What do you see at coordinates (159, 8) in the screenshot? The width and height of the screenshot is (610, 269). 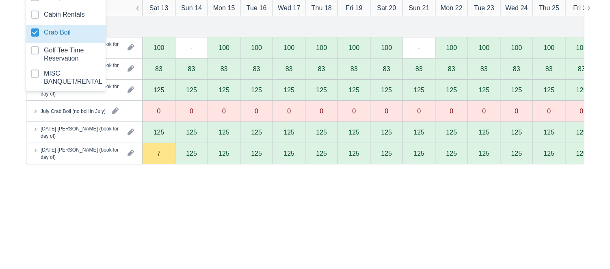 I see `div: Sat 13` at bounding box center [159, 8].